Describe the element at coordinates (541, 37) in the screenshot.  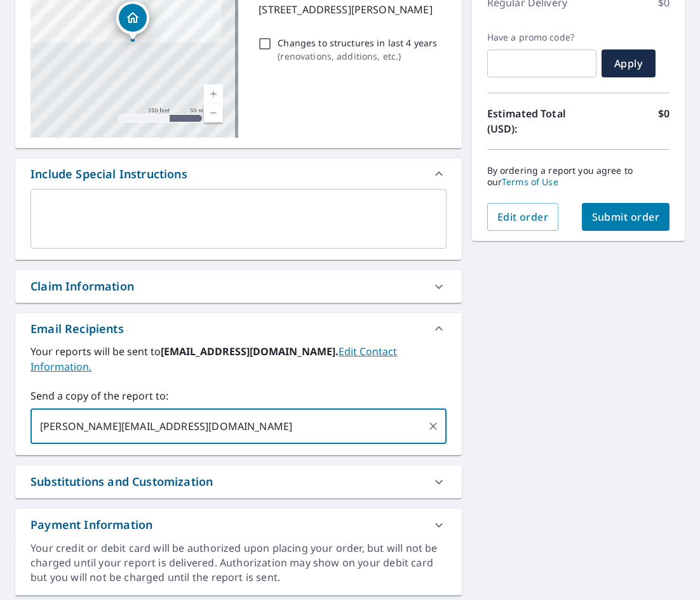
I see `label: Have a promo code?` at that location.